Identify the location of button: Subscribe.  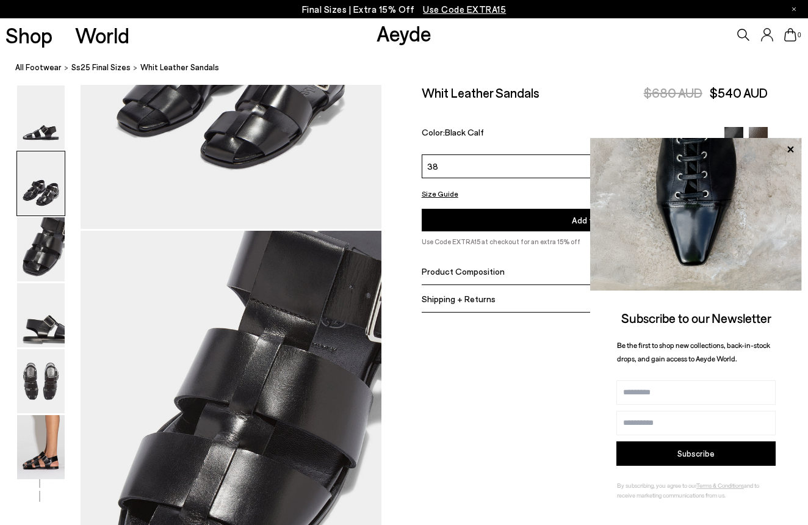
(695, 453).